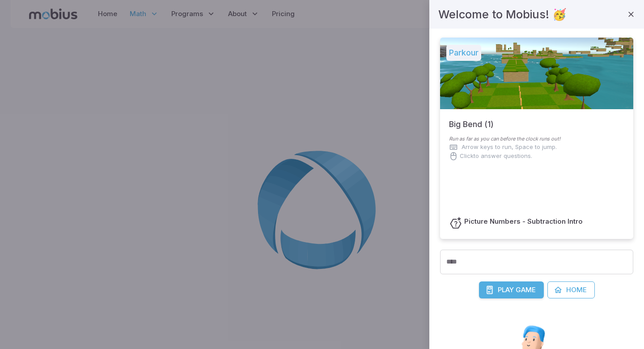 The image size is (644, 349). Describe the element at coordinates (511, 290) in the screenshot. I see `button: PlayGame` at that location.